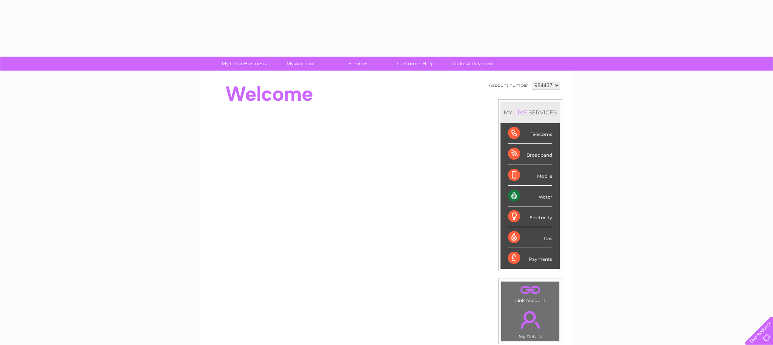 This screenshot has height=345, width=773. What do you see at coordinates (416, 63) in the screenshot?
I see `a: Customer Help` at bounding box center [416, 63].